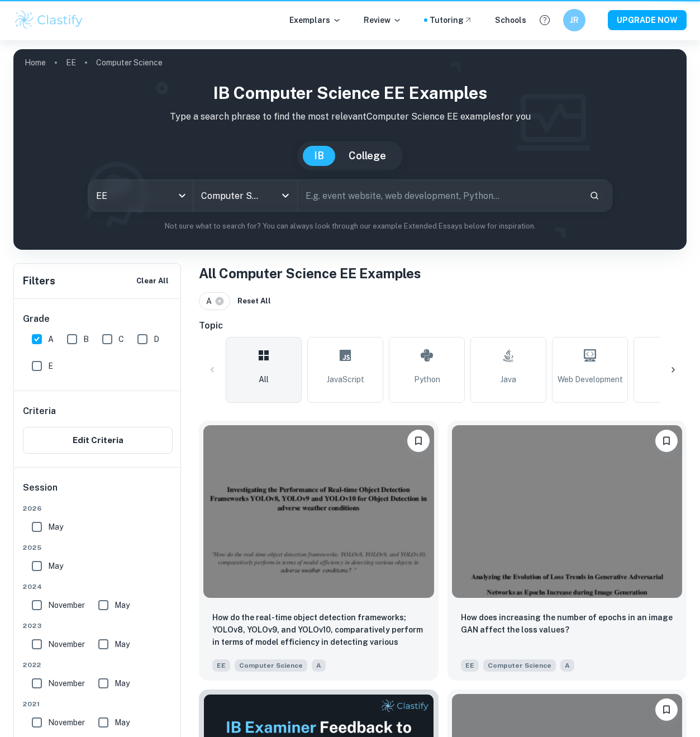  I want to click on img: Computer Science EE example thumbnail: How do the real-time object detection fr, so click(319, 512).